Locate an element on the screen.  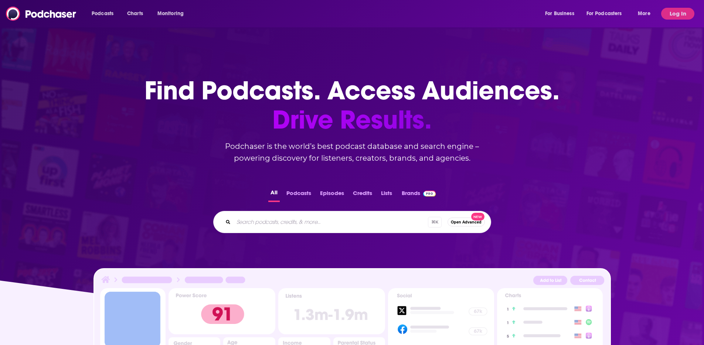
img: Podcast Insights Header is located at coordinates (352, 281).